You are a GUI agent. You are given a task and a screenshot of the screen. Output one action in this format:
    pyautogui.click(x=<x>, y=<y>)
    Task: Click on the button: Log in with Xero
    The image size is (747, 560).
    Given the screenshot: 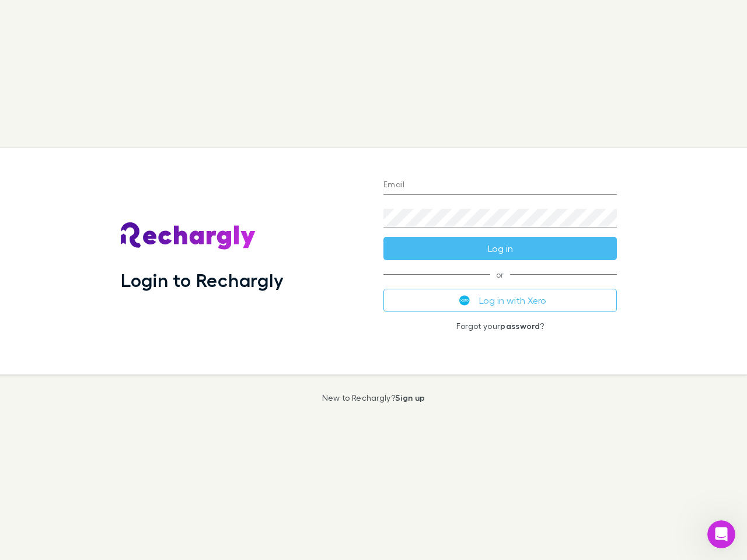 What is the action you would take?
    pyautogui.click(x=500, y=301)
    